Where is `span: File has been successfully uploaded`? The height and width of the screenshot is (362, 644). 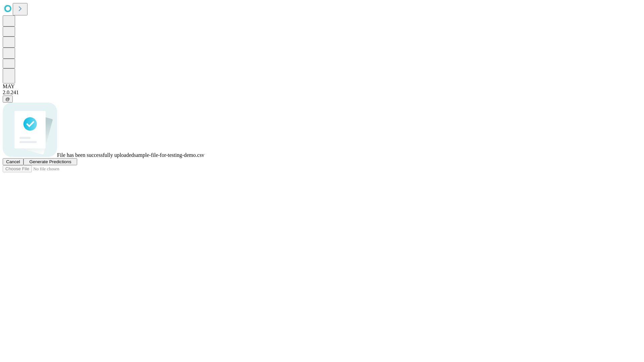
span: File has been successfully uploaded is located at coordinates (95, 155).